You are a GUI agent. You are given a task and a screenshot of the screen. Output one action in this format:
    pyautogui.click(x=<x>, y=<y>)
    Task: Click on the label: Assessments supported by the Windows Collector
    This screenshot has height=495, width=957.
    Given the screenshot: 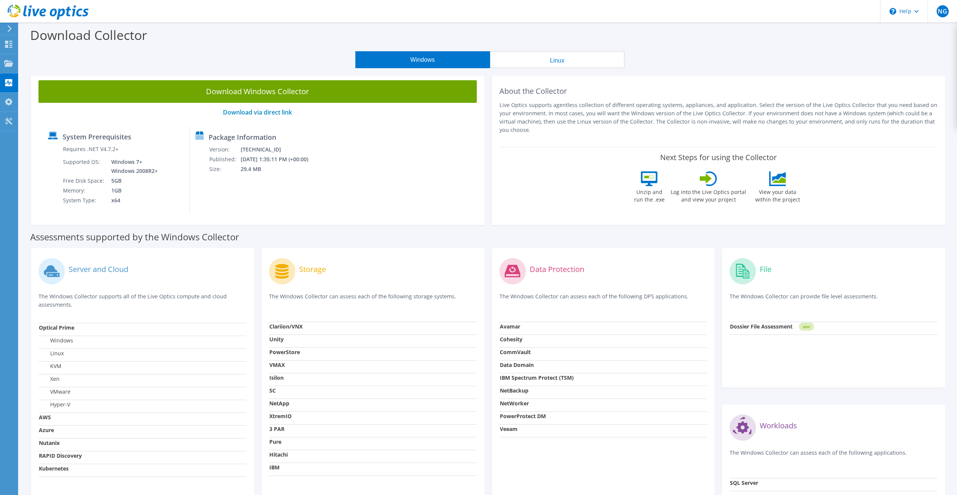 What is the action you would take?
    pyautogui.click(x=135, y=237)
    